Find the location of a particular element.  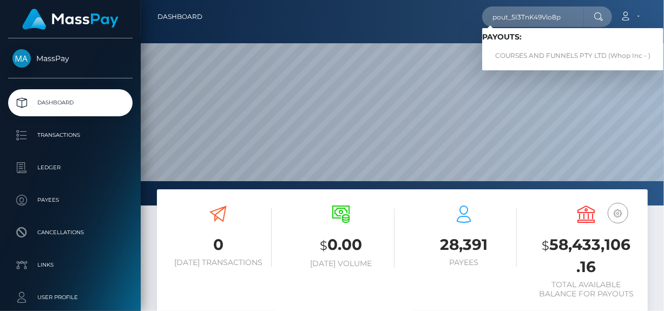

p: Dashboard is located at coordinates (70, 103).